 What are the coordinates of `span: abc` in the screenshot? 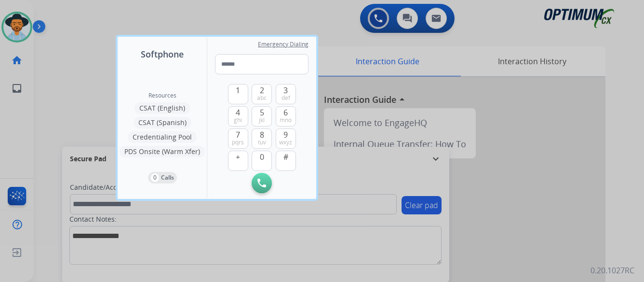 It's located at (262, 98).